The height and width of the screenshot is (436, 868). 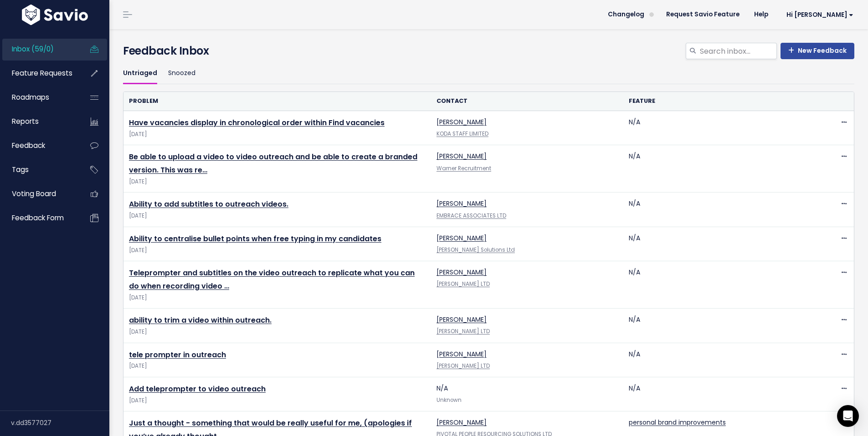 What do you see at coordinates (39, 194) in the screenshot?
I see `a: Voting Board` at bounding box center [39, 194].